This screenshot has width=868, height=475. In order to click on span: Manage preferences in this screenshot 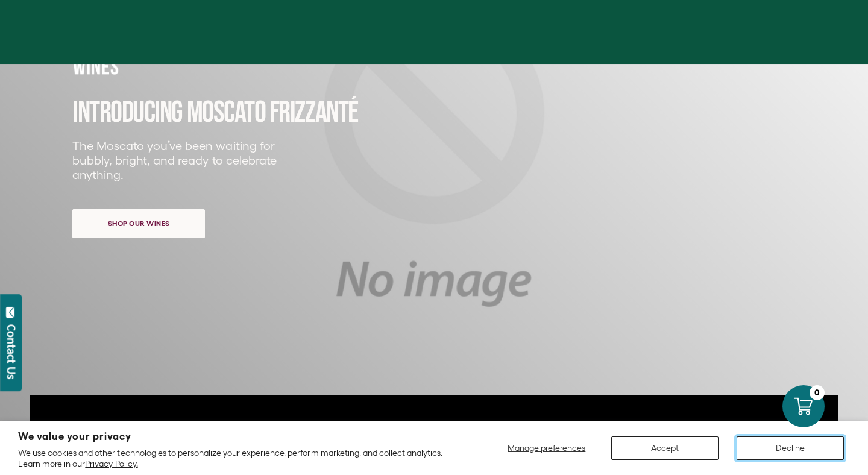, I will do `click(546, 448)`.